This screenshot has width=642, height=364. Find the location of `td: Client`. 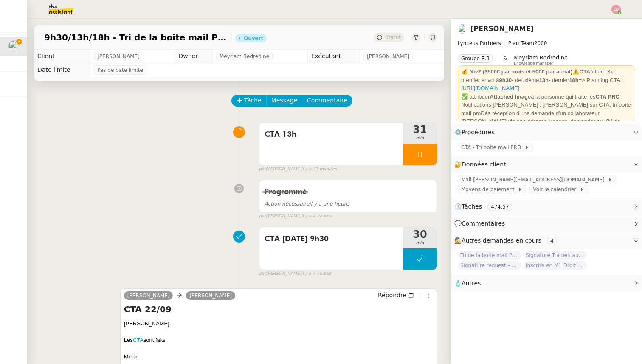

td: Client is located at coordinates (62, 56).